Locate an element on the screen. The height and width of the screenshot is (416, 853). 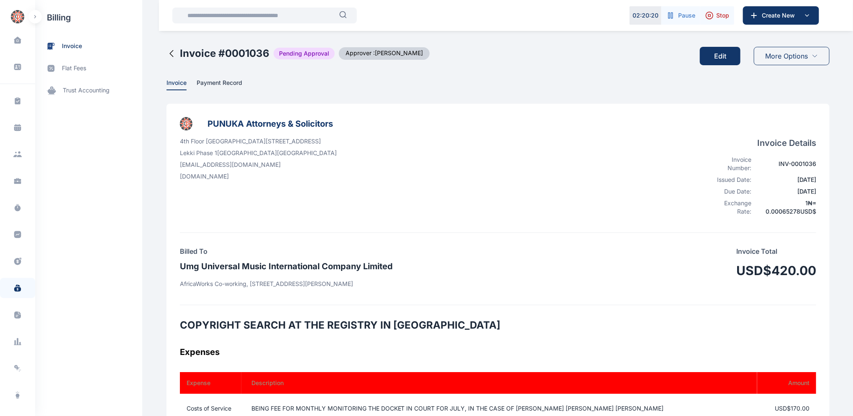
div: Due Date: is located at coordinates (732, 192).